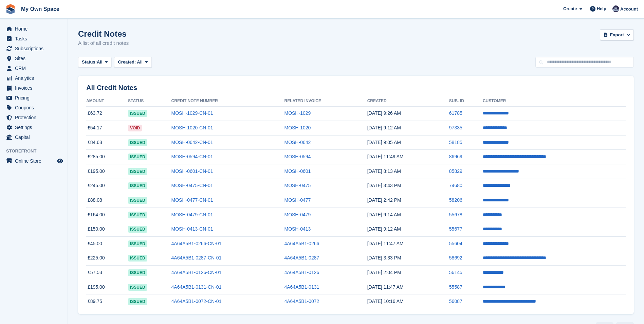  I want to click on a: MOSH-1029-CN-01, so click(192, 113).